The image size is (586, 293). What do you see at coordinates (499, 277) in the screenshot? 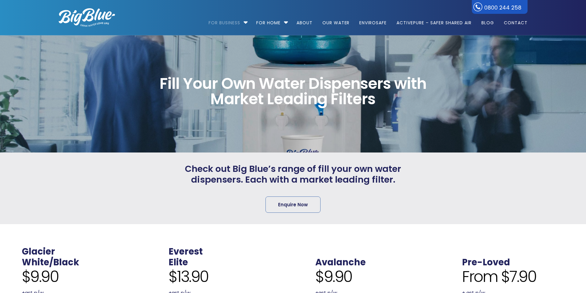
I see `span: From $7.90` at bounding box center [499, 277].